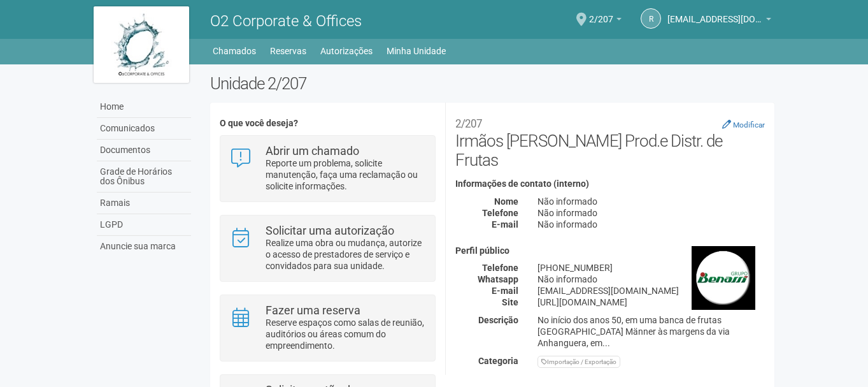 Image resolution: width=868 pixels, height=387 pixels. I want to click on a: Grade de Horários dos Ônibus, so click(144, 177).